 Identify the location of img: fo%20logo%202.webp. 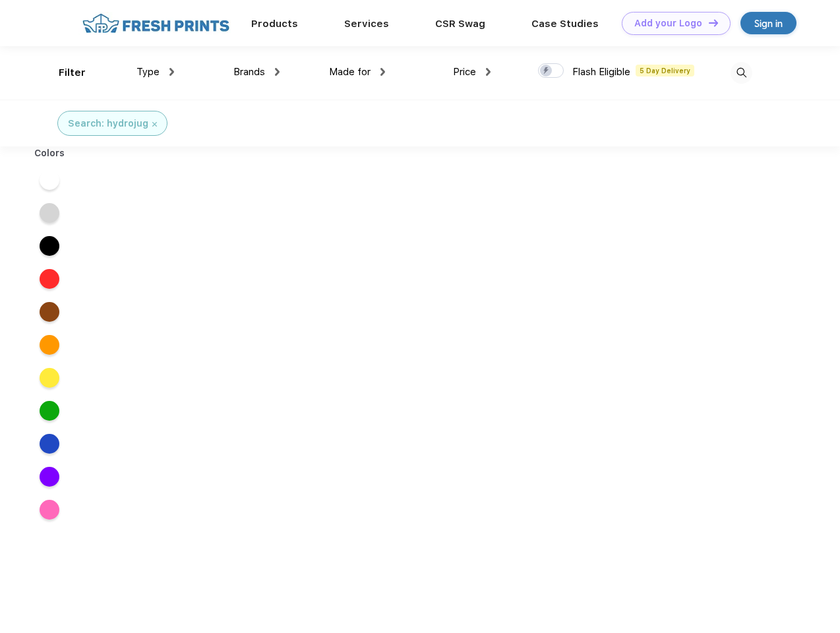
(156, 23).